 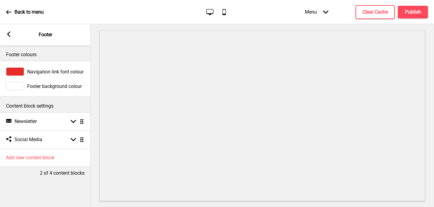 I want to click on a: Back to menu, so click(x=25, y=12).